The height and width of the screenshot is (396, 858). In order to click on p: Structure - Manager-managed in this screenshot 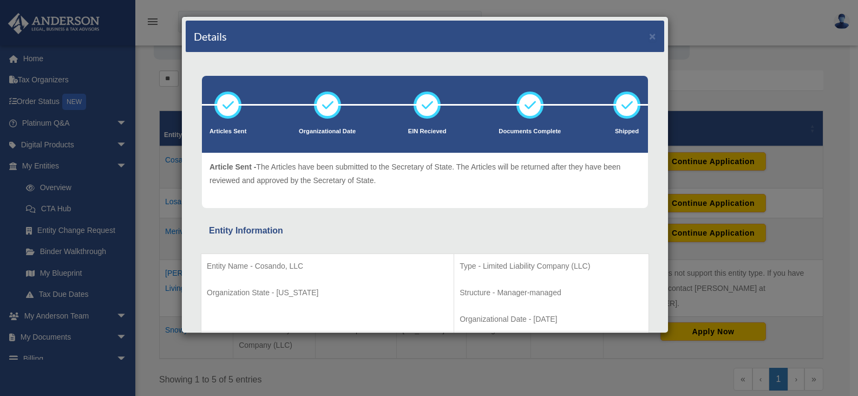, I will do `click(551, 292)`.